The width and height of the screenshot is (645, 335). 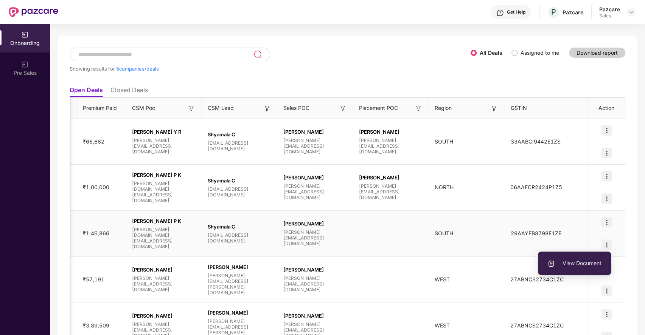 What do you see at coordinates (143, 108) in the screenshot?
I see `span: CSM Poc` at bounding box center [143, 108].